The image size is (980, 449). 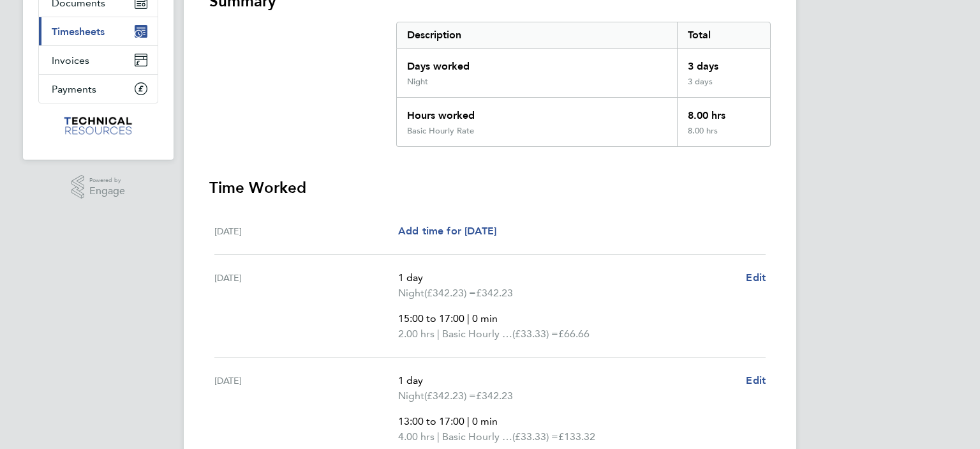 What do you see at coordinates (431, 318) in the screenshot?
I see `span: 15:00 to 17:00` at bounding box center [431, 318].